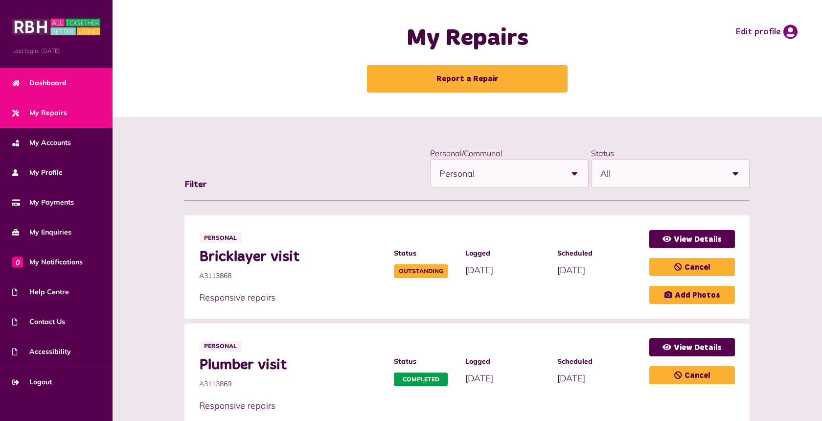  Describe the element at coordinates (421, 271) in the screenshot. I see `span: Outstanding` at that location.